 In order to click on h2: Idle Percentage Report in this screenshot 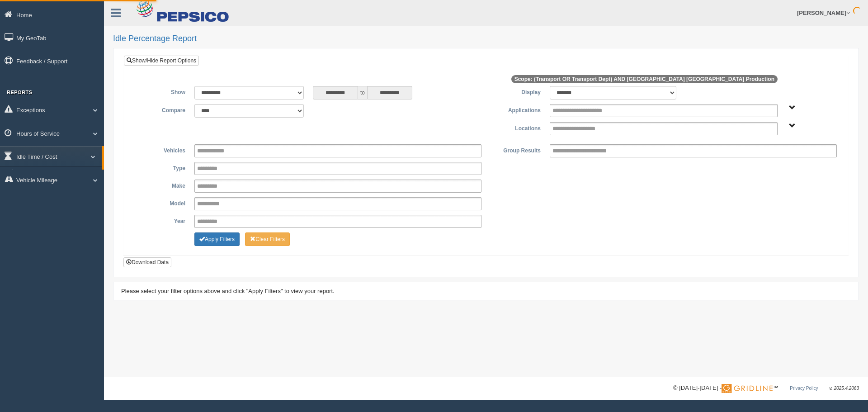, I will do `click(486, 39)`.